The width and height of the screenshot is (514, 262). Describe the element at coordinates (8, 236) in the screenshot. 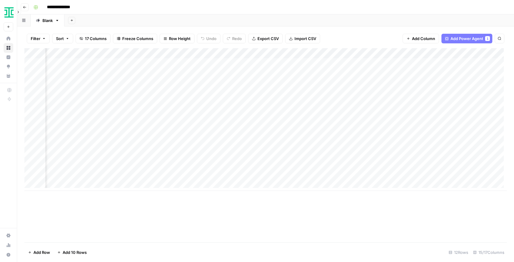

I see `a: Settings` at that location.